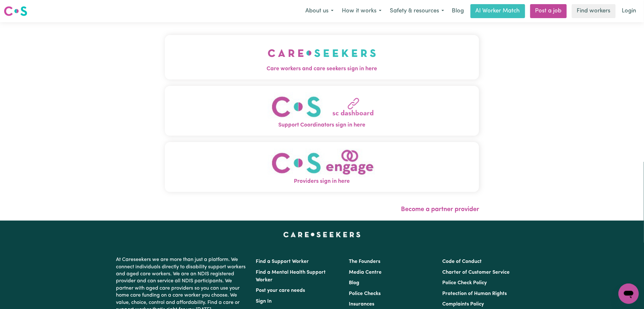 The image size is (644, 309). What do you see at coordinates (281, 290) in the screenshot?
I see `a: Post your care needs` at bounding box center [281, 290].